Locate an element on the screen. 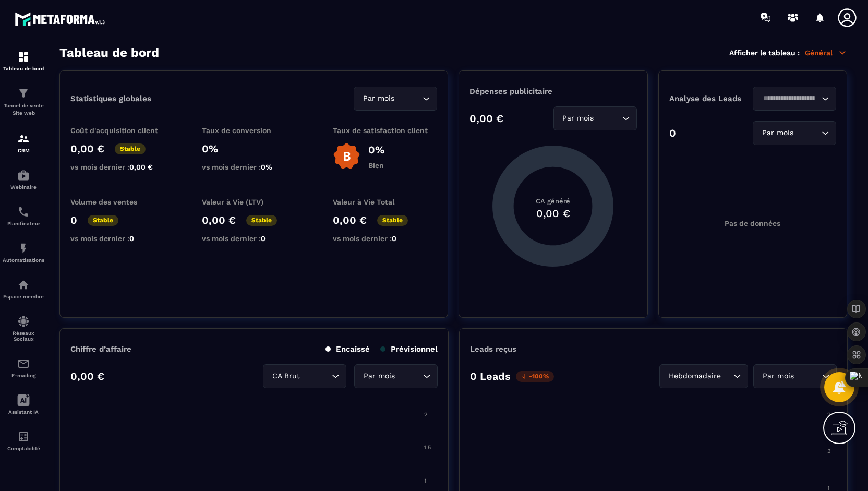 This screenshot has width=868, height=491. p: -100% is located at coordinates (535, 376).